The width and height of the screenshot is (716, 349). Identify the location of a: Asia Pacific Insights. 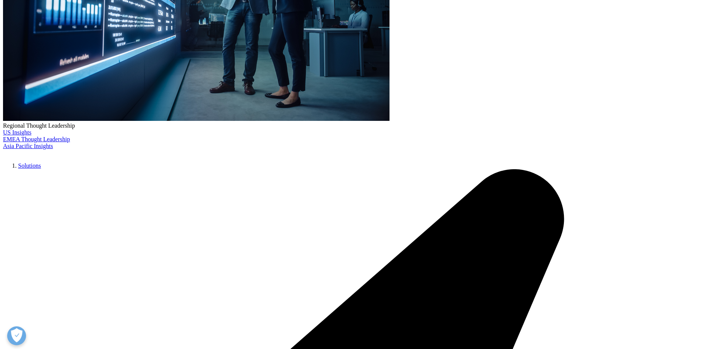
(28, 146).